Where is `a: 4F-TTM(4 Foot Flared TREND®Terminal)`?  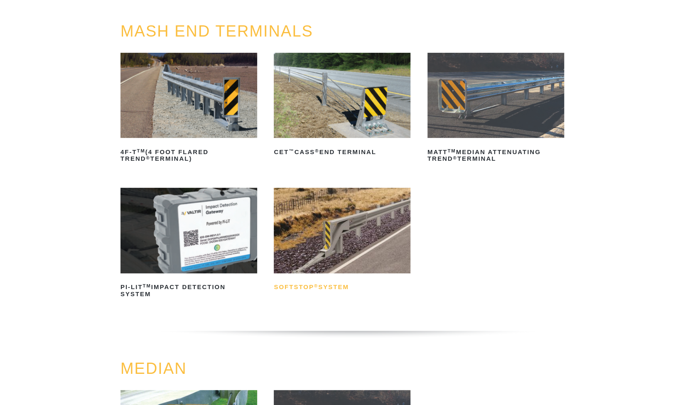 a: 4F-TTM(4 Foot Flared TREND®Terminal) is located at coordinates (189, 109).